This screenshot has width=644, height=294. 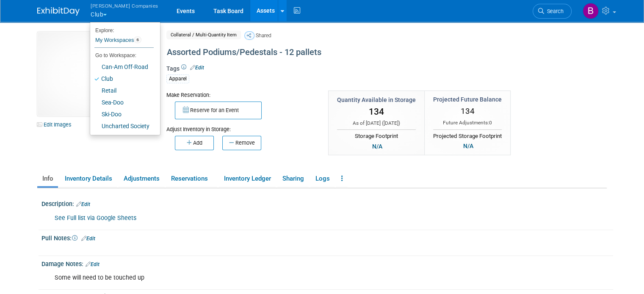 What do you see at coordinates (468, 123) in the screenshot?
I see `div: Future Adjustments:` at bounding box center [468, 123].